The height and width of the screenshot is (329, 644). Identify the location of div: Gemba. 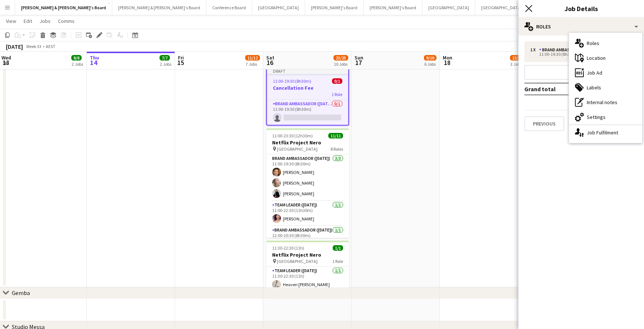
(20, 293).